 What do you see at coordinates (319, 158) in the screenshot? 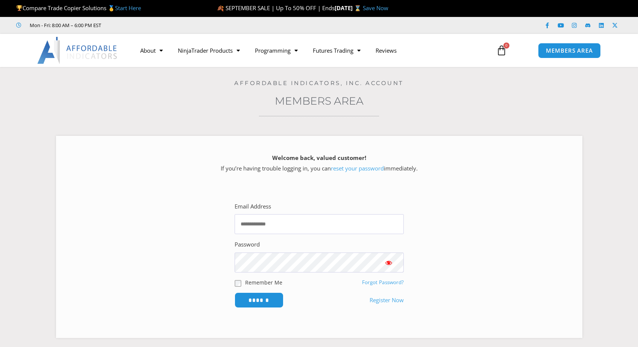
I see `strong: Welcome back, valued customer!` at bounding box center [319, 158].